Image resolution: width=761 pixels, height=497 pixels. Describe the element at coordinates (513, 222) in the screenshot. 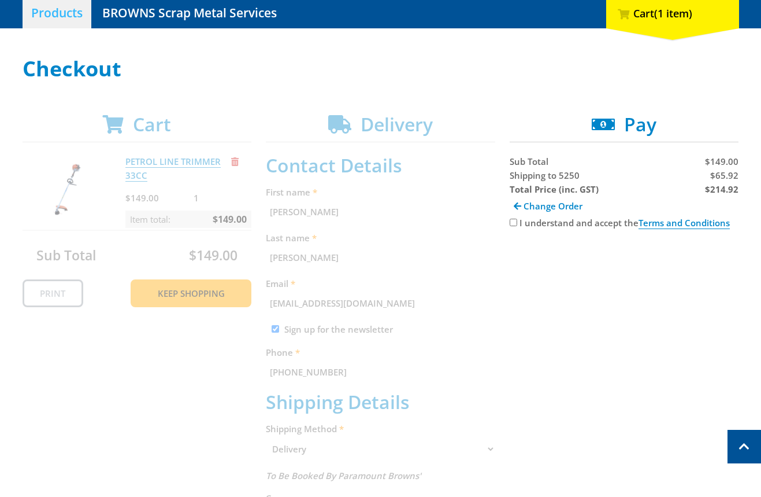

I see `input: Please accept the terms and conditions.` at that location.